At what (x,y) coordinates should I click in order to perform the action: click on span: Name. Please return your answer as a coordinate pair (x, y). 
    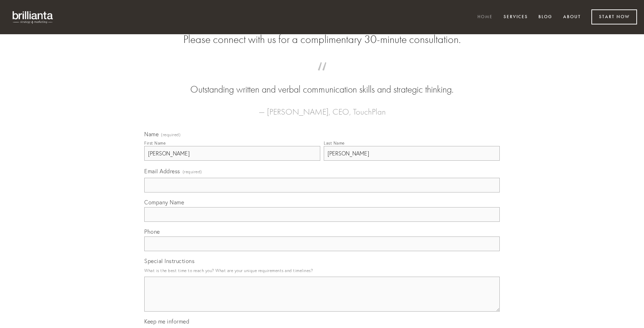
    Looking at the image, I should click on (151, 134).